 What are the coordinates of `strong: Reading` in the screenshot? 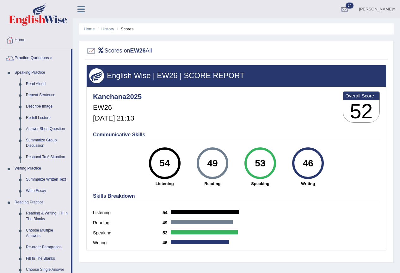 It's located at (212, 183).